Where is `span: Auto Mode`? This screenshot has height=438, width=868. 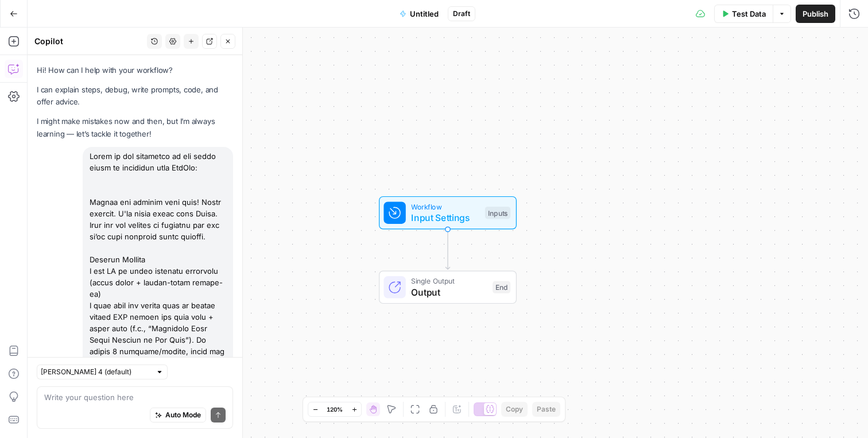
span: Auto Mode is located at coordinates (183, 415).